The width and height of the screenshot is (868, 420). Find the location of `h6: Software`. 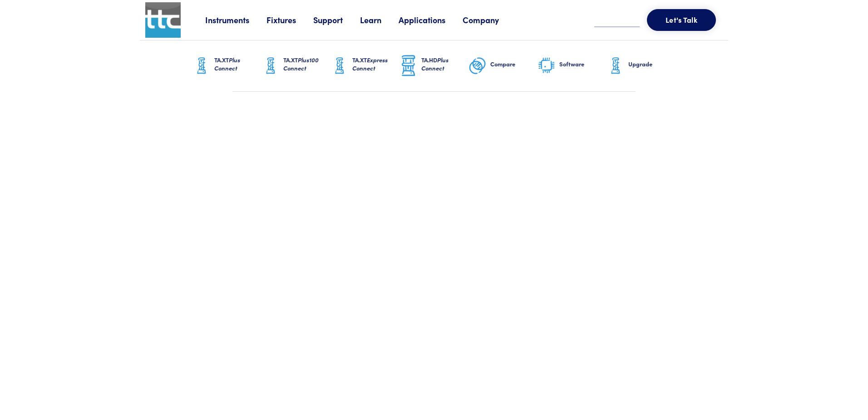

h6: Software is located at coordinates (583, 64).